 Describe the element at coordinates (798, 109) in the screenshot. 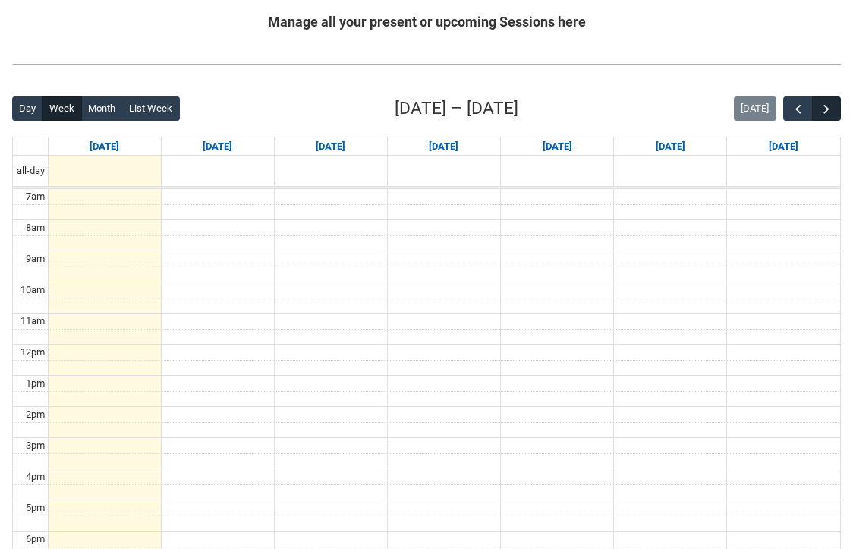

I see `button: Previous Week` at that location.